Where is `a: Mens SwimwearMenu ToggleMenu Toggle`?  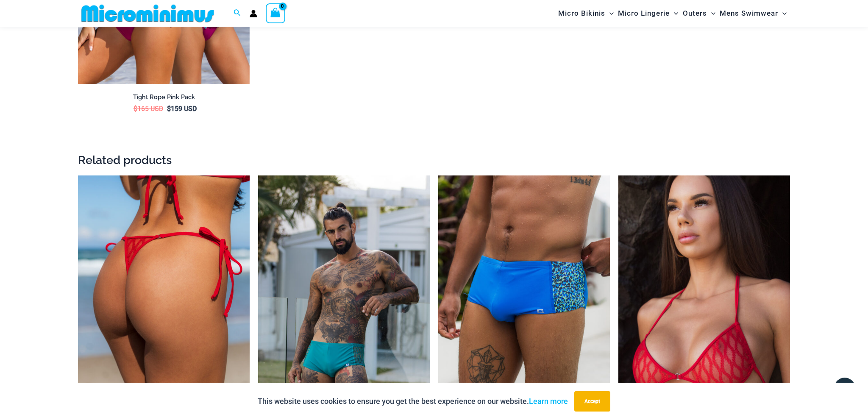 a: Mens SwimwearMenu ToggleMenu Toggle is located at coordinates (753, 13).